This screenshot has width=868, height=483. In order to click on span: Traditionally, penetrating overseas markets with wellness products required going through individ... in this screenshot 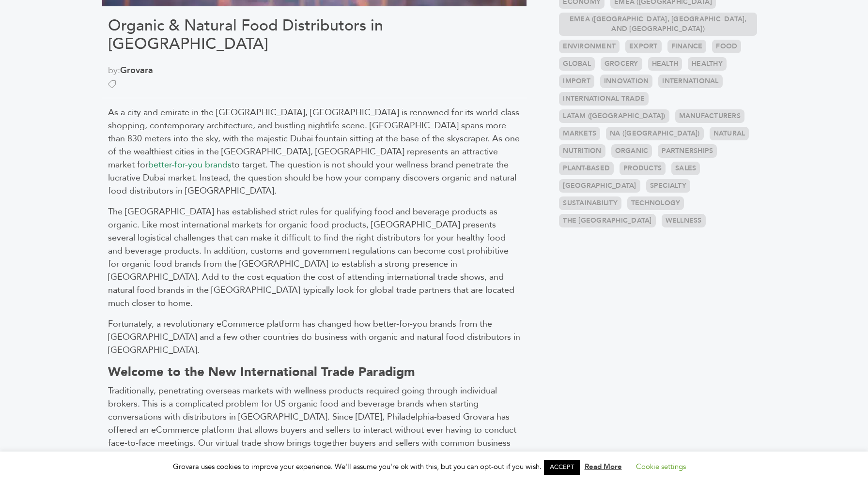, I will do `click(312, 423)`.